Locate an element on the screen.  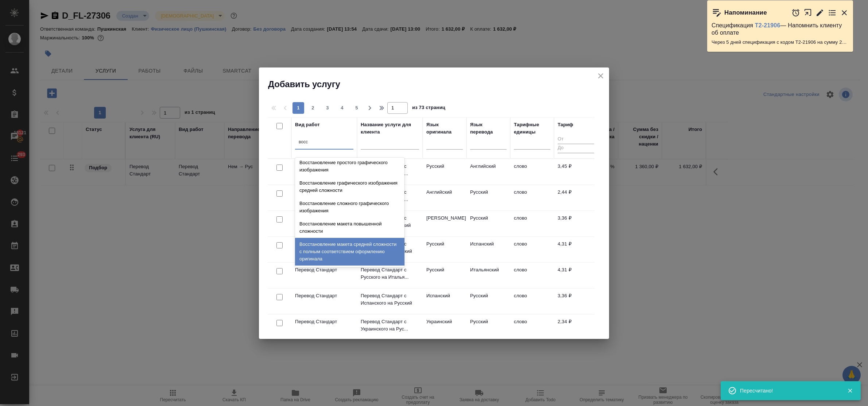
span: 5 is located at coordinates (357, 108).